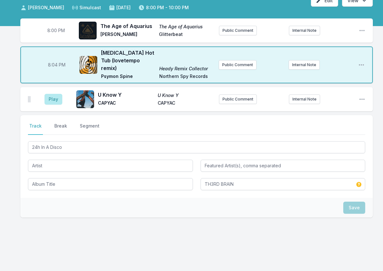  Describe the element at coordinates (186, 77) in the screenshot. I see `span: Northern Spy Records` at that location.